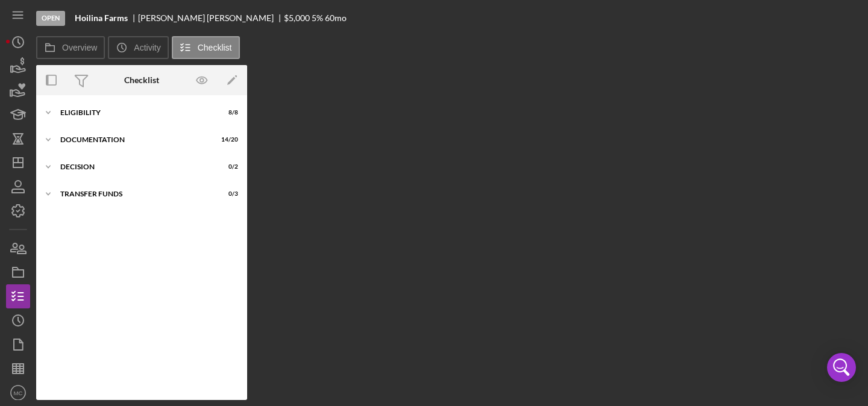  I want to click on div: Decision, so click(134, 167).